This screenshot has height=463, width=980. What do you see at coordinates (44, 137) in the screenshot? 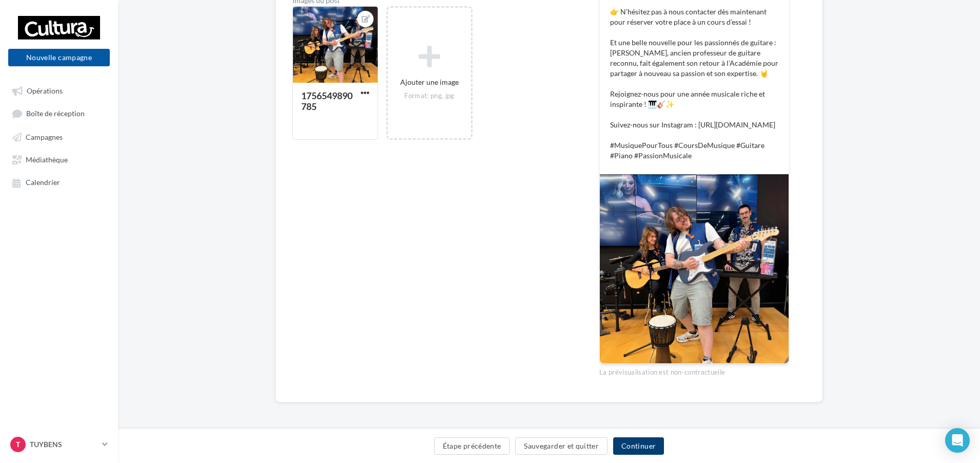
I see `span: Campagnes` at bounding box center [44, 137].